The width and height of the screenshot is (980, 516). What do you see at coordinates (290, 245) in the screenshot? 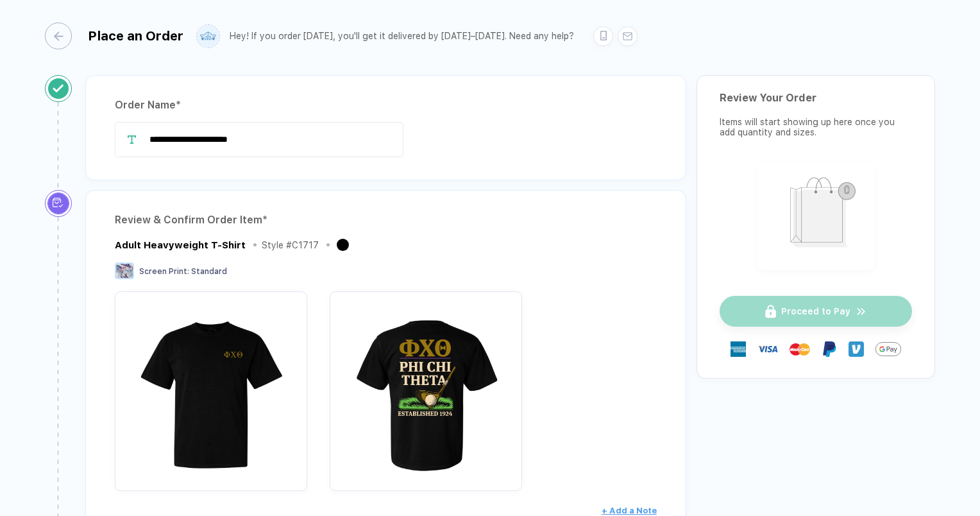
I see `div: Style # C1717` at bounding box center [290, 245].